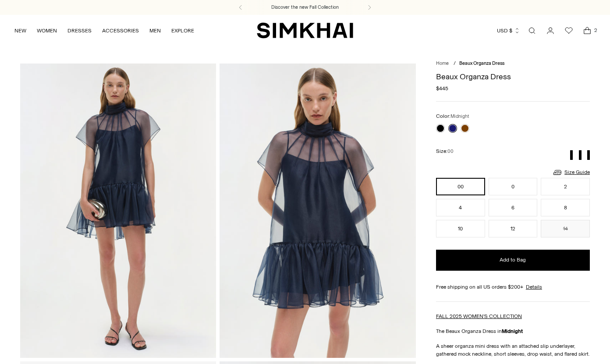 The image size is (610, 364). What do you see at coordinates (508, 31) in the screenshot?
I see `button: USD $` at bounding box center [508, 31].